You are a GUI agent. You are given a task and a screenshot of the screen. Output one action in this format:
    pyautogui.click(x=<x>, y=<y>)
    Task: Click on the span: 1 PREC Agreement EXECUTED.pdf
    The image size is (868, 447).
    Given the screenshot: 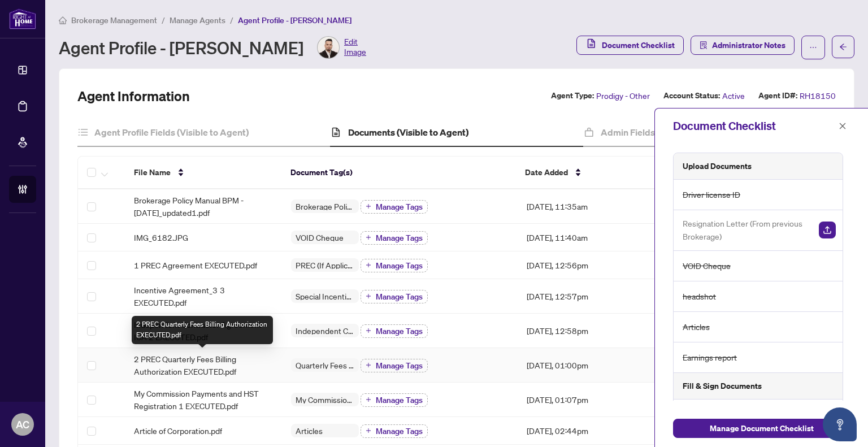 What is the action you would take?
    pyautogui.click(x=195, y=265)
    